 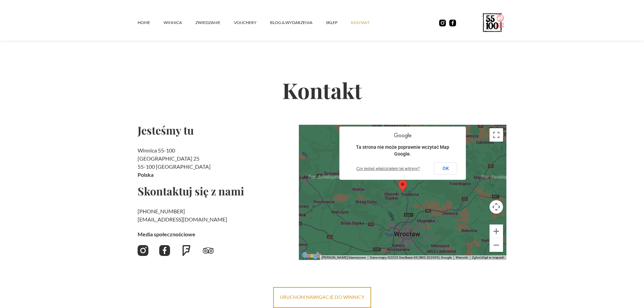 What do you see at coordinates (322, 90) in the screenshot?
I see `h2: Kontakt` at bounding box center [322, 90].